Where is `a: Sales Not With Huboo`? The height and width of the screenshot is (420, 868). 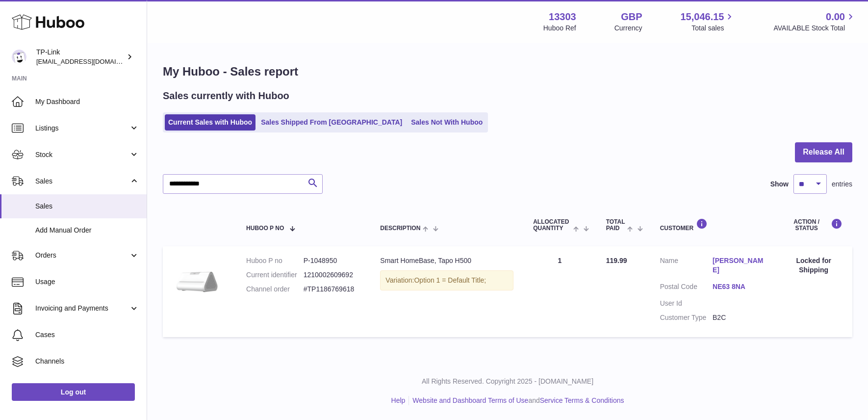 a: Sales Not With Huboo is located at coordinates (447, 122).